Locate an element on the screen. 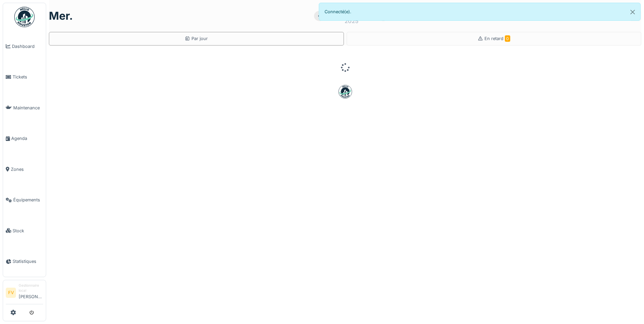 The height and width of the screenshot is (324, 644). span: Équipements is located at coordinates (28, 200).